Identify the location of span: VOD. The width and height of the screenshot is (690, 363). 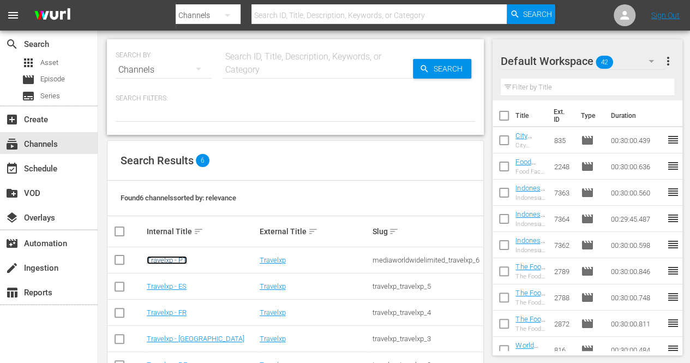
(12, 193).